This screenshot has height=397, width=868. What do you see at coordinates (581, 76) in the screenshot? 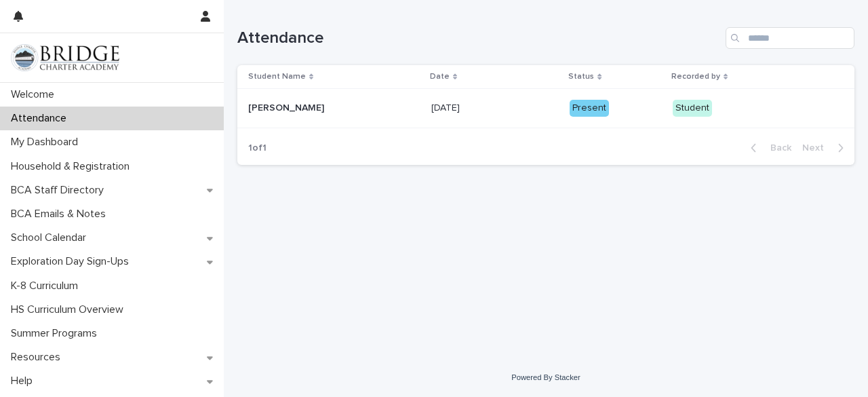
I see `p: Status` at bounding box center [581, 76].